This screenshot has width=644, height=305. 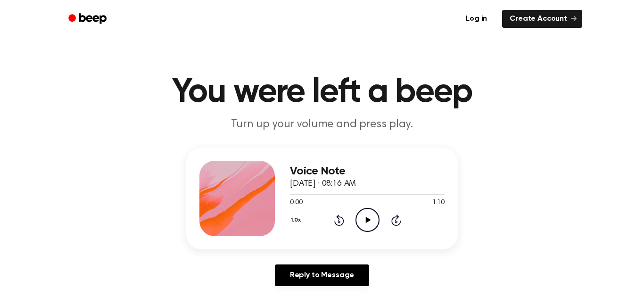 What do you see at coordinates (322, 93) in the screenshot?
I see `h1: You were left a beep` at bounding box center [322, 93].